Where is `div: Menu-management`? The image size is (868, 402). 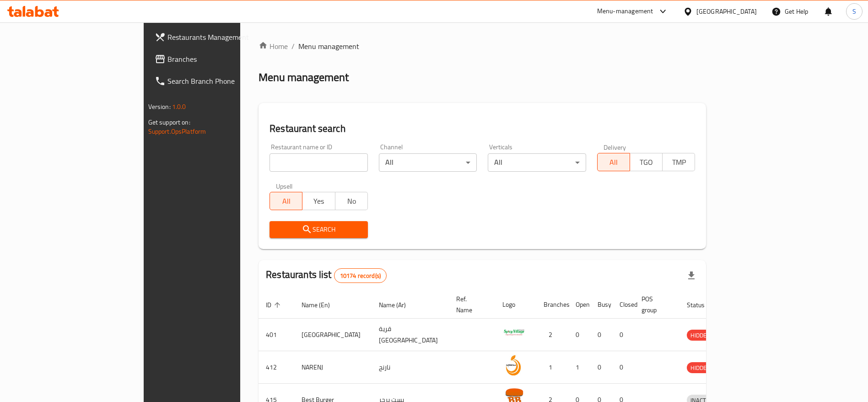 div: Menu-management is located at coordinates (625, 12).